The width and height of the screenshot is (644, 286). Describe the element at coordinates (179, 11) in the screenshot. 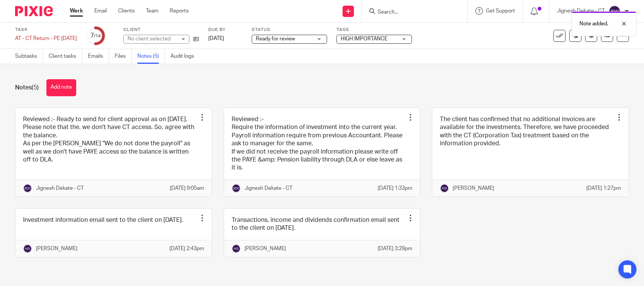

I see `a: Reports` at that location.